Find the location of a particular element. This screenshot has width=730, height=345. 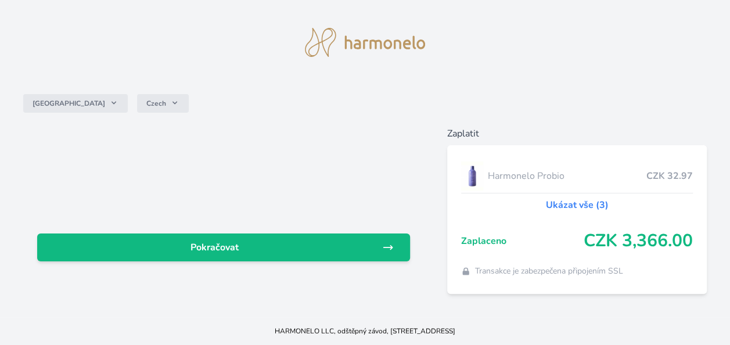

span: CZK 32.97 is located at coordinates (669, 176).